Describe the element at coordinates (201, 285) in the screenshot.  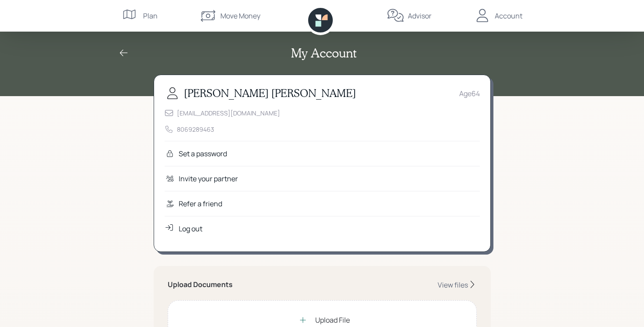
I see `h5: Upload Documents` at that location.